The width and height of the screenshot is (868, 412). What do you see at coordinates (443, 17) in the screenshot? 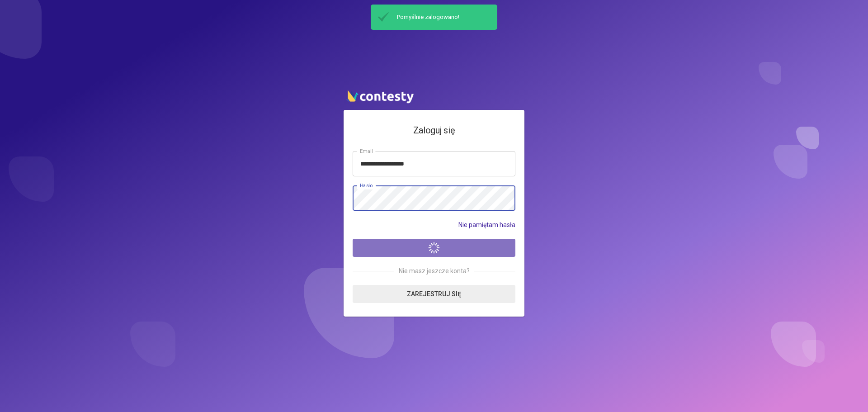
I see `span: Pomyślnie zalogowano!` at bounding box center [443, 17].